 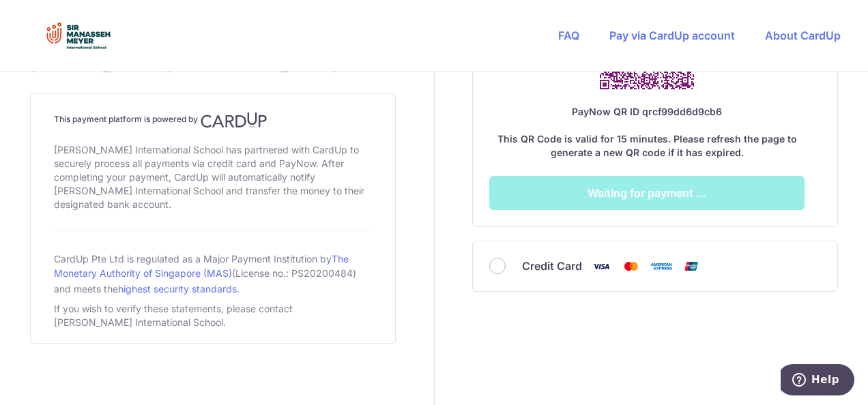 What do you see at coordinates (568, 35) in the screenshot?
I see `a: FAQ` at bounding box center [568, 35].